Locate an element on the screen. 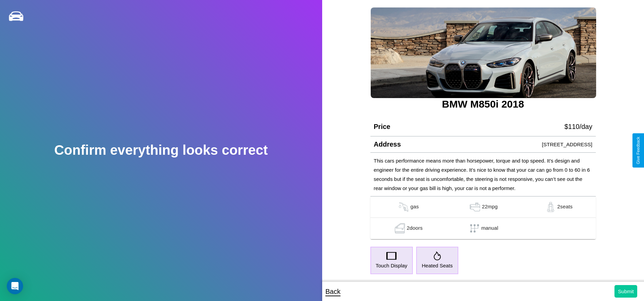 The width and height of the screenshot is (644, 301). h2: Confirm everything looks correct is located at coordinates (161, 150).